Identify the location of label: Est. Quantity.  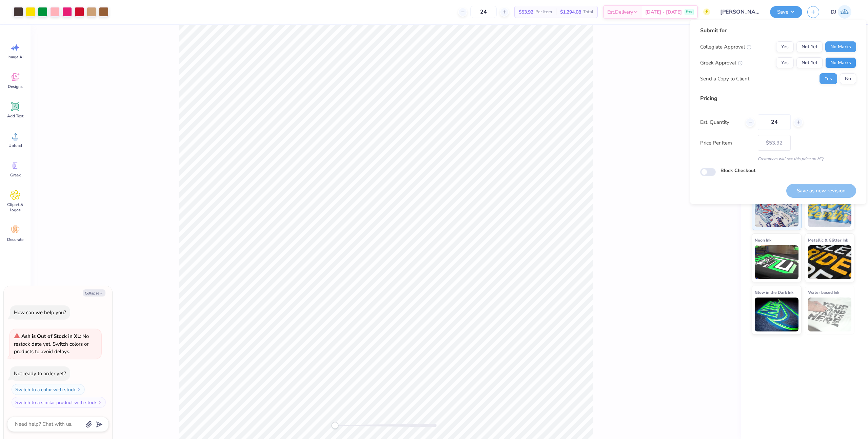
(721, 122).